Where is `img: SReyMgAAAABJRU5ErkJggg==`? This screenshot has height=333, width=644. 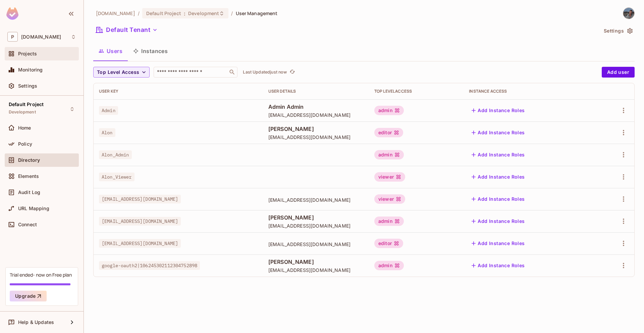
img: SReyMgAAAABJRU5ErkJggg== is located at coordinates (12, 13).